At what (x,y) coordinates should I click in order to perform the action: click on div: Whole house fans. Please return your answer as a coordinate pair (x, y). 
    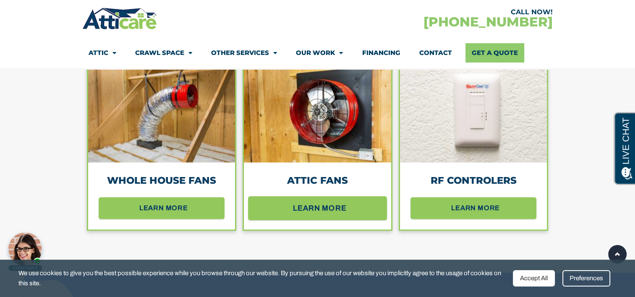
    Looking at the image, I should click on (162, 181).